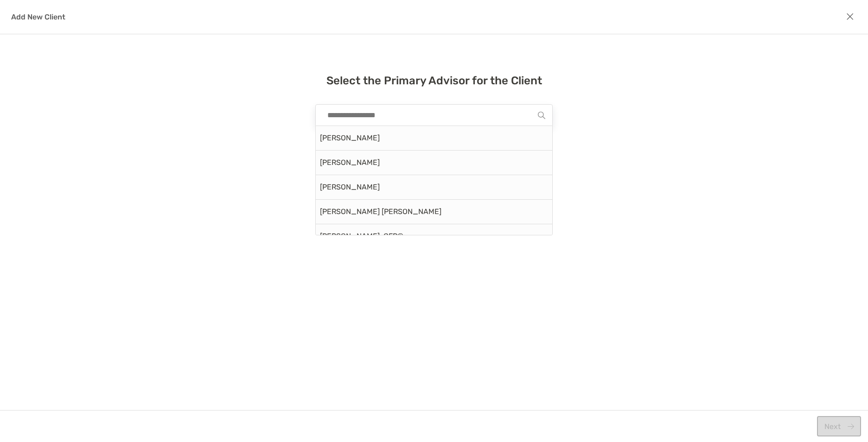  Describe the element at coordinates (38, 17) in the screenshot. I see `h4: Add New Client` at that location.